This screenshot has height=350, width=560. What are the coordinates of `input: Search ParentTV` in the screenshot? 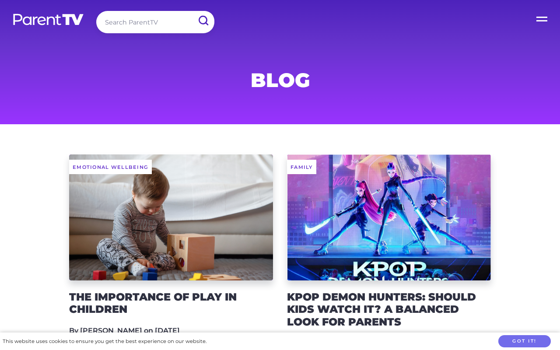 It's located at (155, 22).